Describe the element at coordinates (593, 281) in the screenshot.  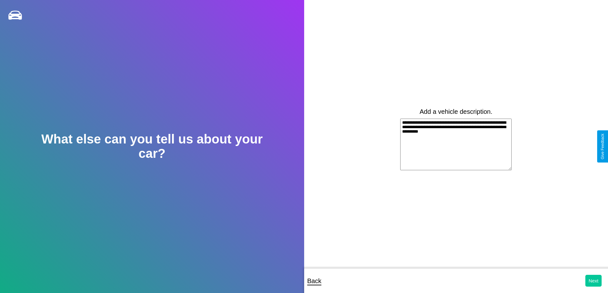
I see `button: Next` at that location.